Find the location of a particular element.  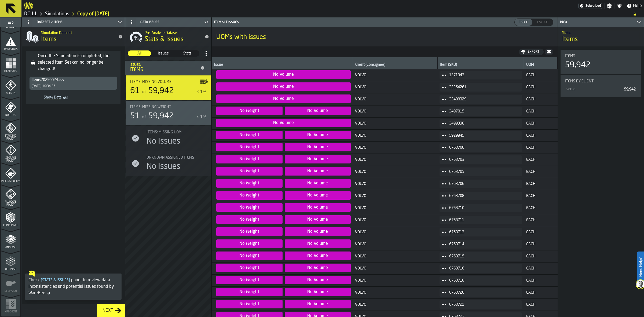

div: Issues: is located at coordinates (164, 65).